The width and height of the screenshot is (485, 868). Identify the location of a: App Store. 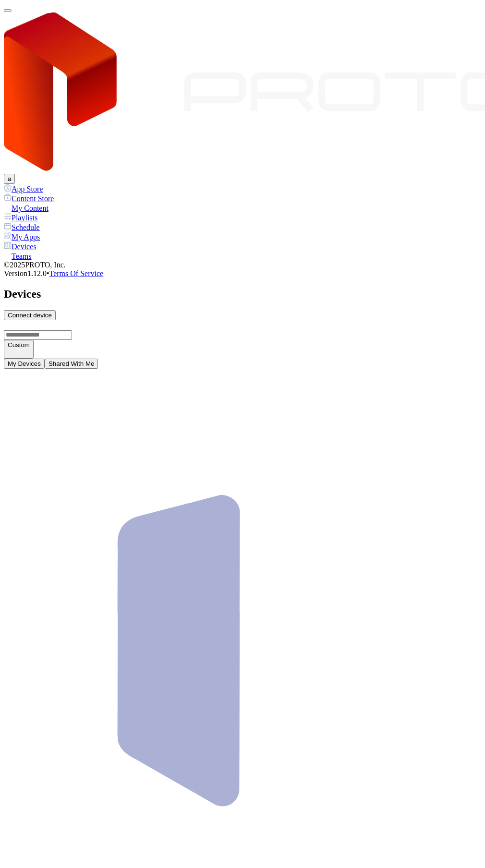
(242, 189).